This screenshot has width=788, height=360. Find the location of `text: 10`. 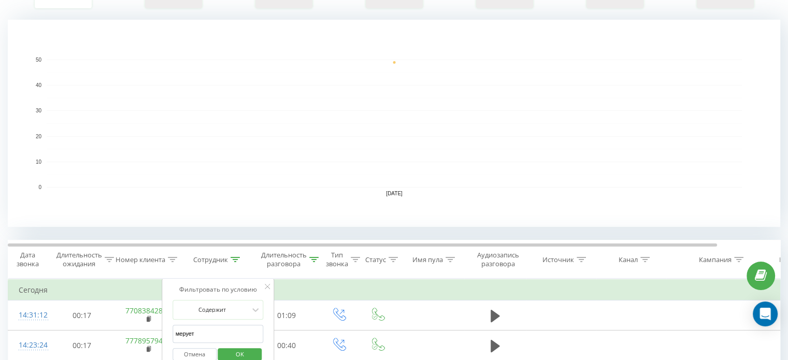

text: 10 is located at coordinates (39, 162).